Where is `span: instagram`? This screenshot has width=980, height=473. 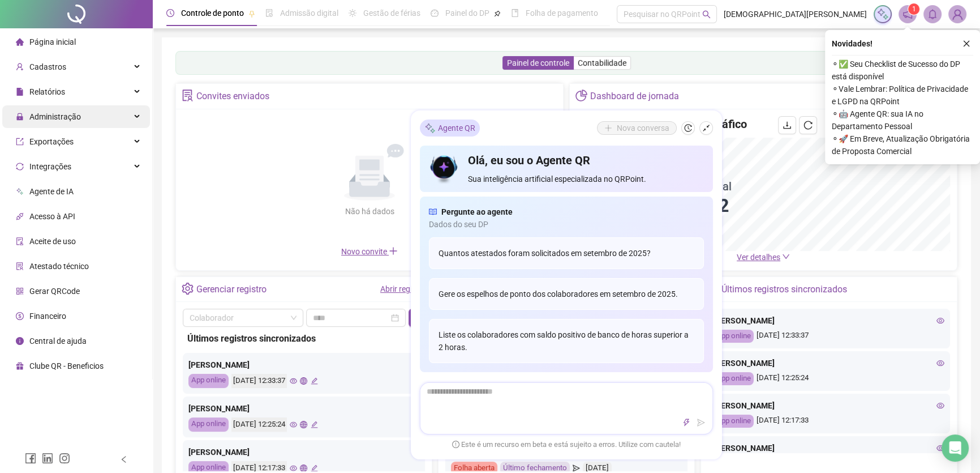
span: instagram is located at coordinates (65, 458).